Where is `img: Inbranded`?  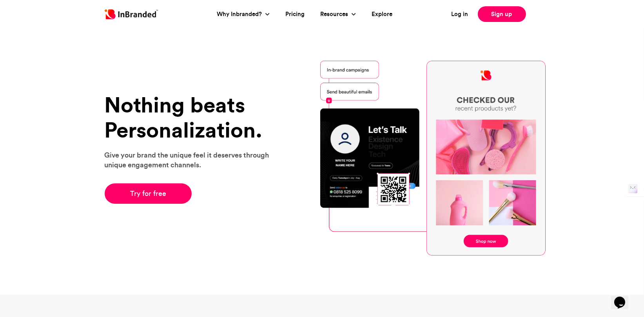 img: Inbranded is located at coordinates (131, 14).